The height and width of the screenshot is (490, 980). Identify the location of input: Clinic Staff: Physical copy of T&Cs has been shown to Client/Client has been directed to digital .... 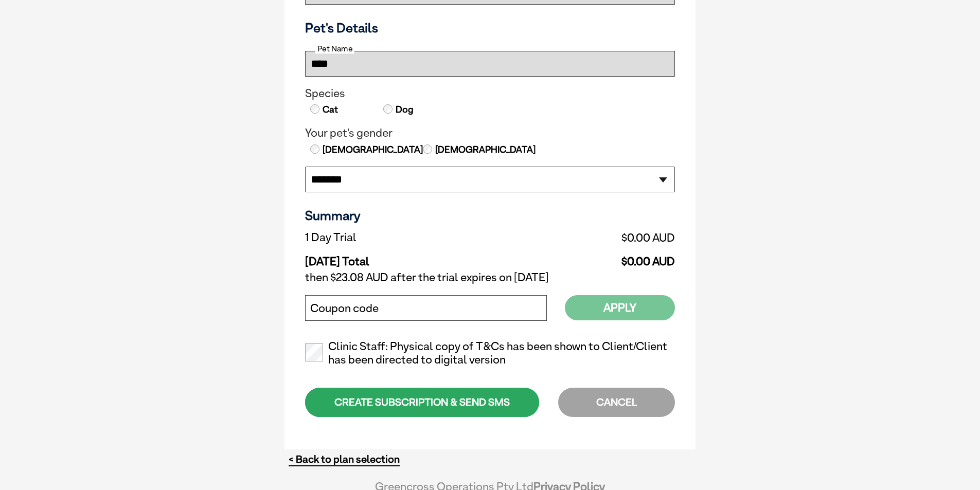
(314, 352).